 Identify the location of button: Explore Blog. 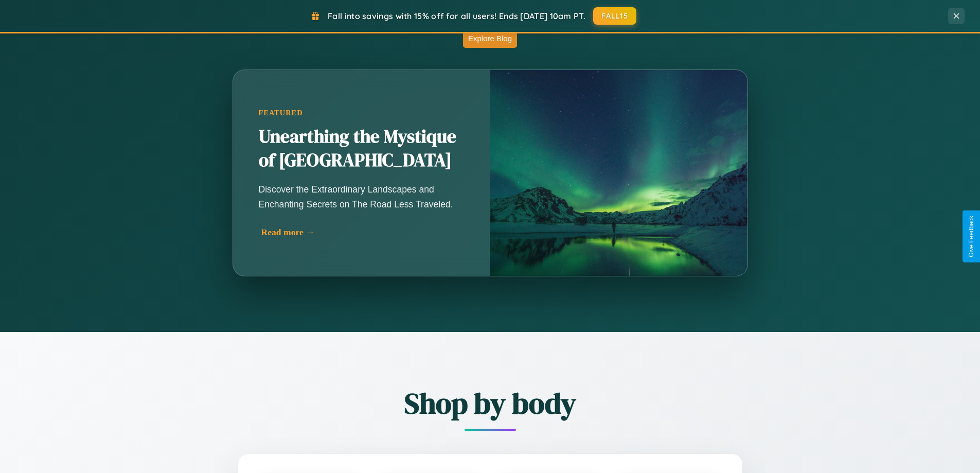
(490, 38).